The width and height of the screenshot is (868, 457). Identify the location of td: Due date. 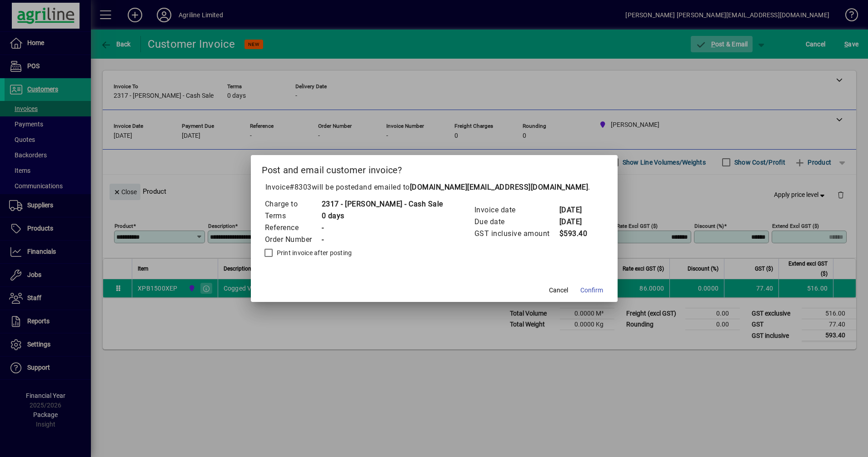
(517, 222).